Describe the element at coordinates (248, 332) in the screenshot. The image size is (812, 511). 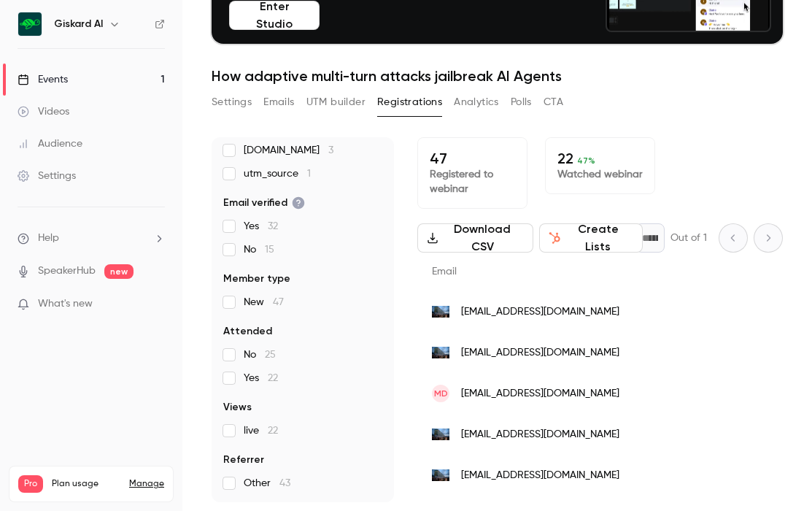
I see `span: Attended` at that location.